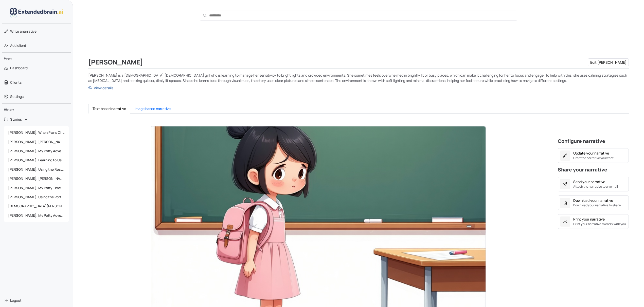 The image size is (644, 307). Describe the element at coordinates (599, 224) in the screenshot. I see `small: Print your narrative to carry with you` at that location.